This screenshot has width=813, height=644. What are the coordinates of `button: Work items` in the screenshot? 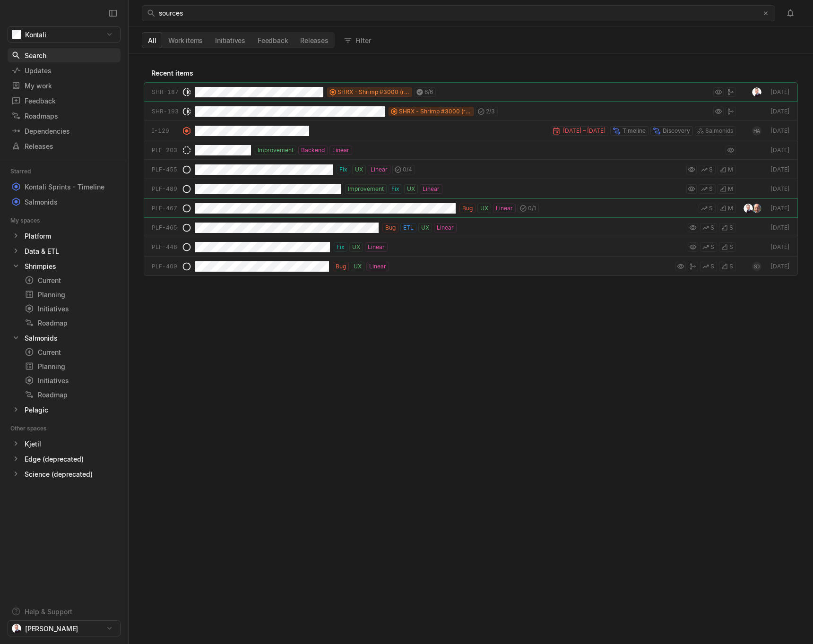 It's located at (185, 40).